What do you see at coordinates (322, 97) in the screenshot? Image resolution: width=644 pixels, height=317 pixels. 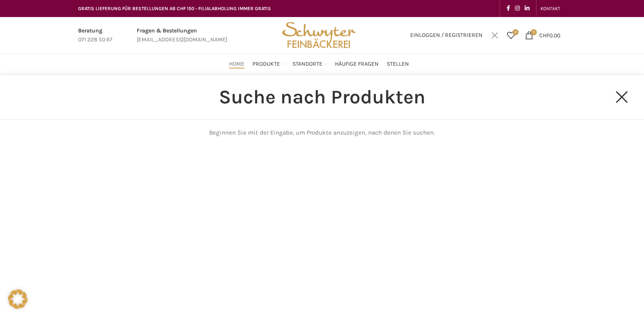 I see `input: Suchen` at bounding box center [322, 97].